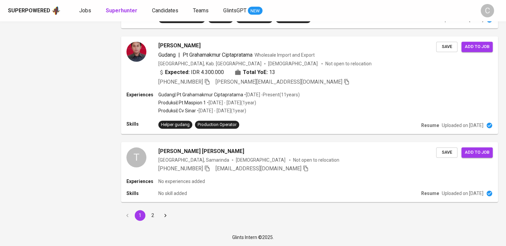  What do you see at coordinates (122, 11) in the screenshot?
I see `a: Superhunter` at bounding box center [122, 11].